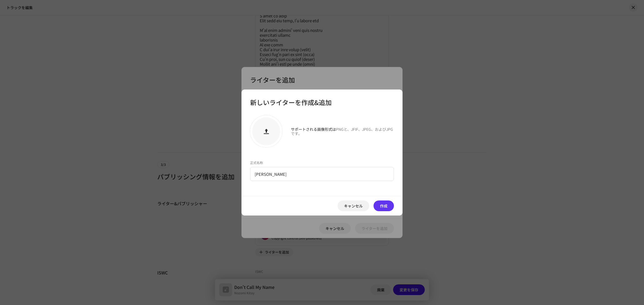  I want to click on div: サポートされる画像形式は, so click(342, 131).